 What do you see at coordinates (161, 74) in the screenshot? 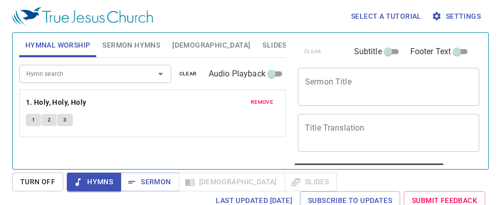
I see `button: Open` at bounding box center [161, 74].